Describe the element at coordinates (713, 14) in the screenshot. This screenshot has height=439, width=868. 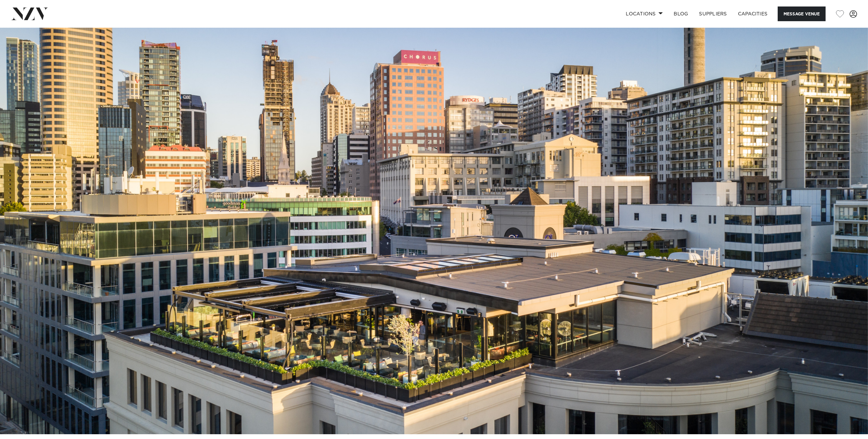
I see `a: SUPPLIERS` at that location.